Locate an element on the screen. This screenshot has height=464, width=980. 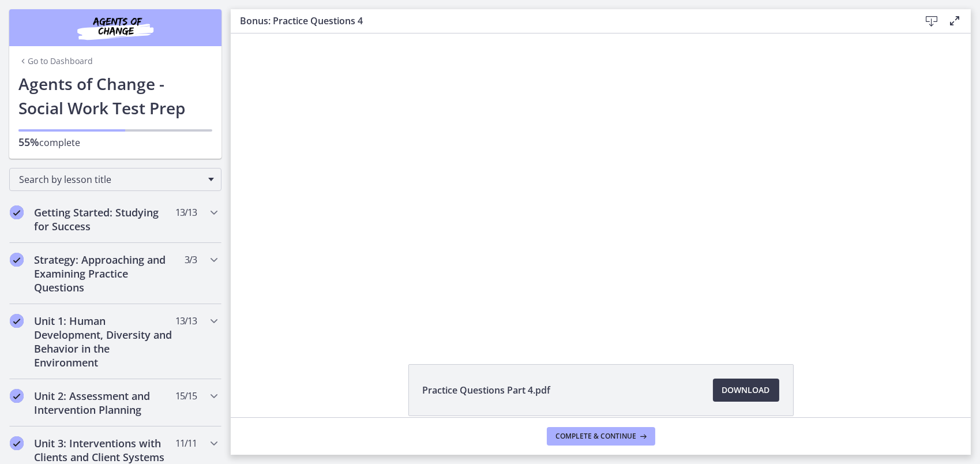
p: complete is located at coordinates (115, 142).